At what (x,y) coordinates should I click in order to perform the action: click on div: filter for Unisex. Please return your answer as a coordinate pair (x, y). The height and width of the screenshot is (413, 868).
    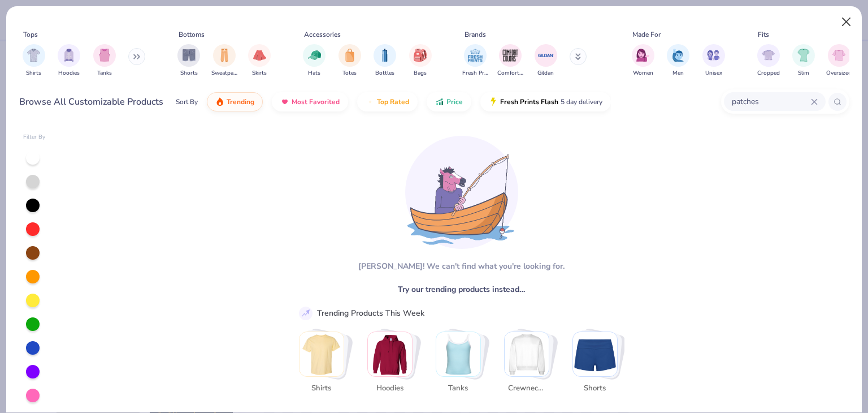
    Looking at the image, I should click on (714, 61).